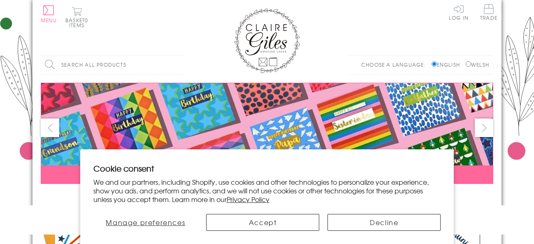 The image size is (534, 244). Describe the element at coordinates (434, 64) in the screenshot. I see `input: English` at that location.